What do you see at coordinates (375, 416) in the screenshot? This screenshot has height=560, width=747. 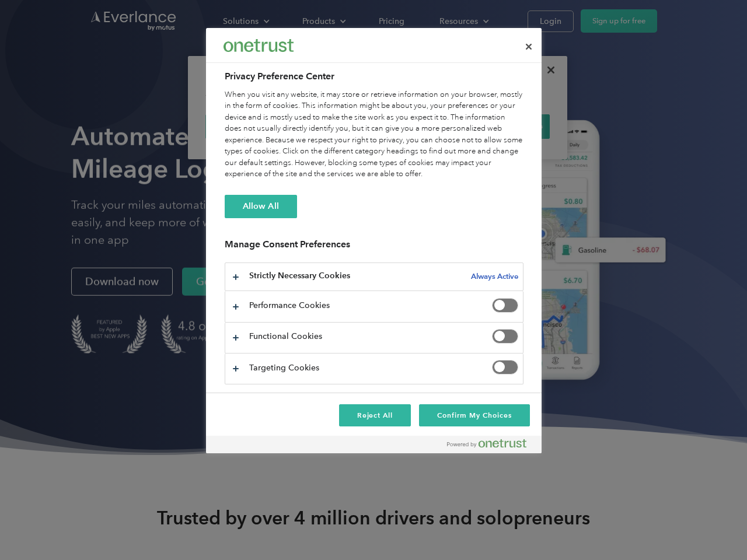 I see `button: Reject All` at bounding box center [375, 416].